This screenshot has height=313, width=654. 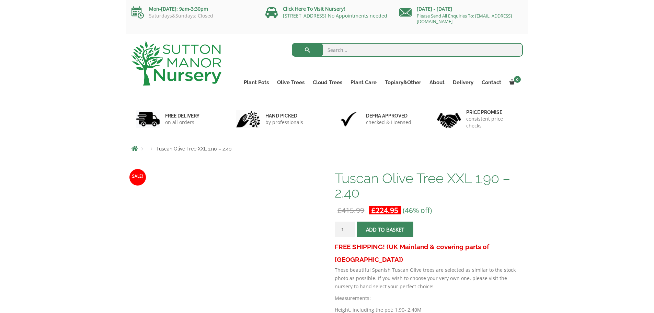 I want to click on button: Add to basket, so click(x=385, y=229).